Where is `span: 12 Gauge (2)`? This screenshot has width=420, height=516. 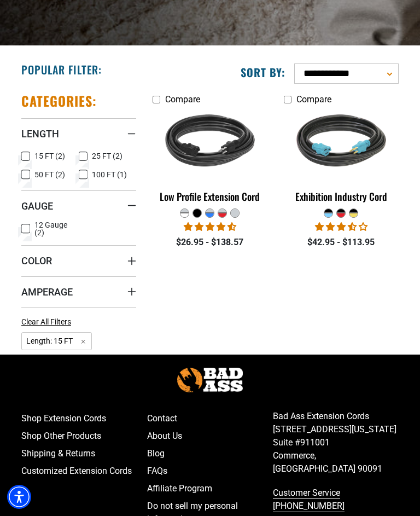
span: 12 Gauge (2) is located at coordinates (54, 229).